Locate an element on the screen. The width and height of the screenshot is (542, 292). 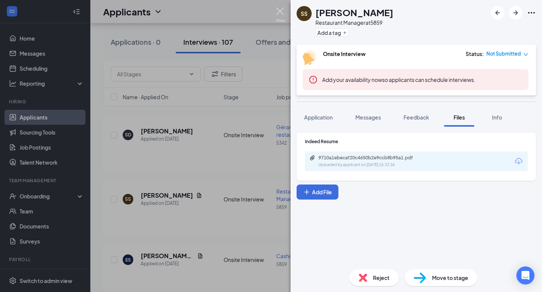
span: Feedback is located at coordinates (416, 117).